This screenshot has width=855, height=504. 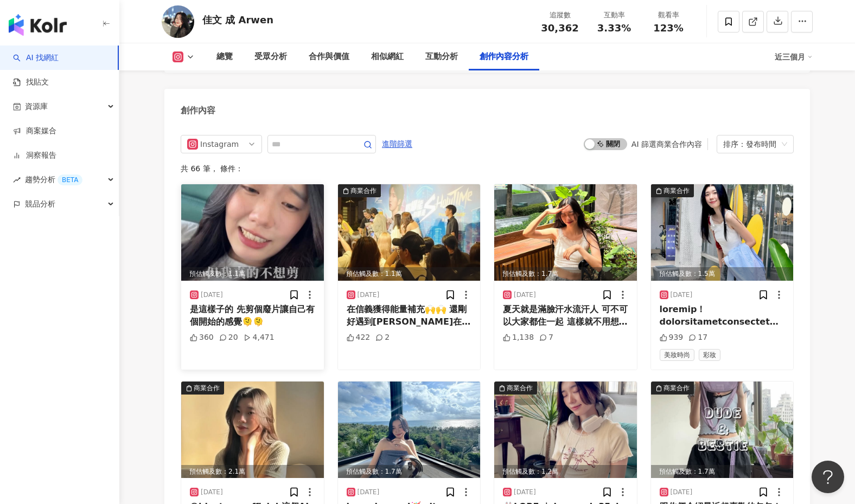 What do you see at coordinates (252, 430) in the screenshot?
I see `div: post-image商業合作預估觸及數：2.1萬` at bounding box center [252, 430].